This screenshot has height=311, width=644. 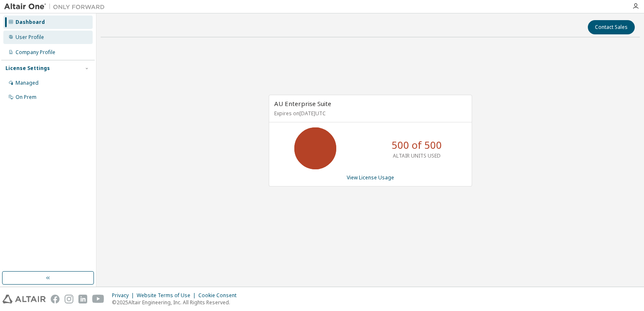 I want to click on p: 500 of 500, so click(x=417, y=145).